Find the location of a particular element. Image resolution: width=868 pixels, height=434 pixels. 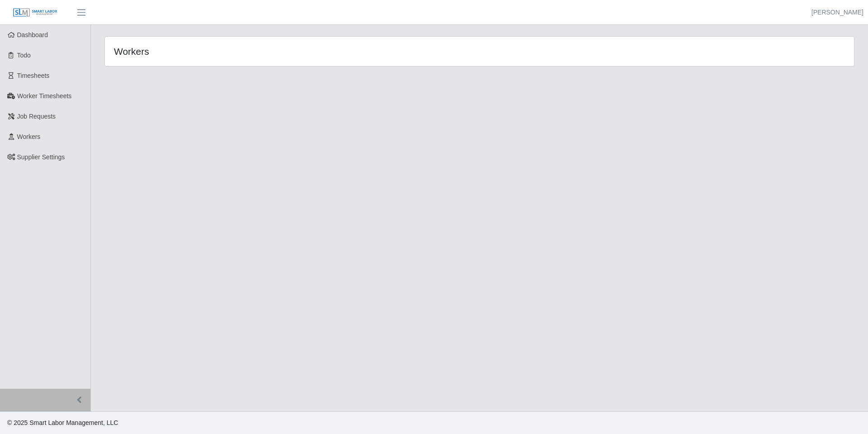

span: Job Requests is located at coordinates (36, 116).